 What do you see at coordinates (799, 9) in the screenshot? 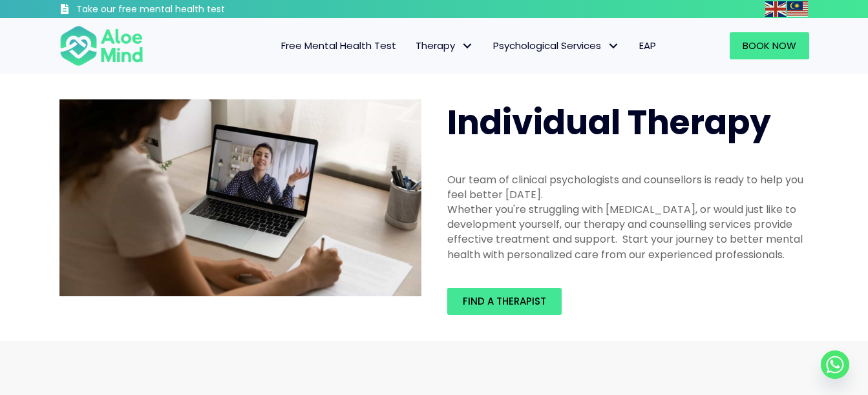
I see `a: Malay` at bounding box center [799, 9].